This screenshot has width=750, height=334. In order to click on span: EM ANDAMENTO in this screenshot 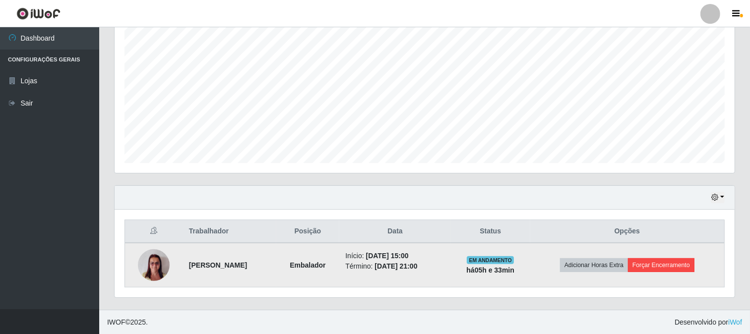, I will do `click(490, 260)`.